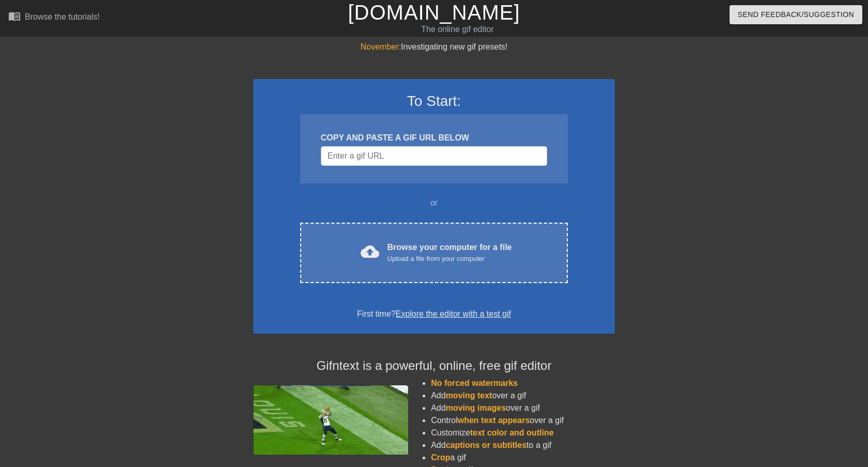 Image resolution: width=868 pixels, height=467 pixels. I want to click on div: Browse the tutorials!, so click(62, 16).